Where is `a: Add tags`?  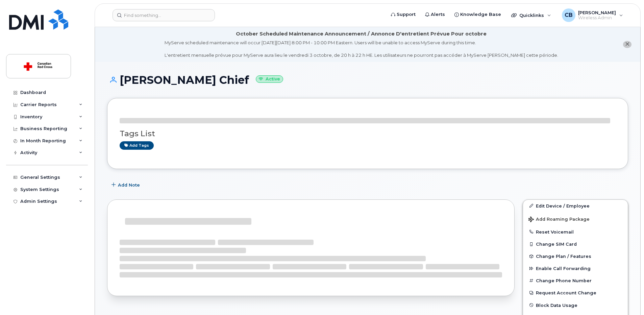 a: Add tags is located at coordinates (136, 145).